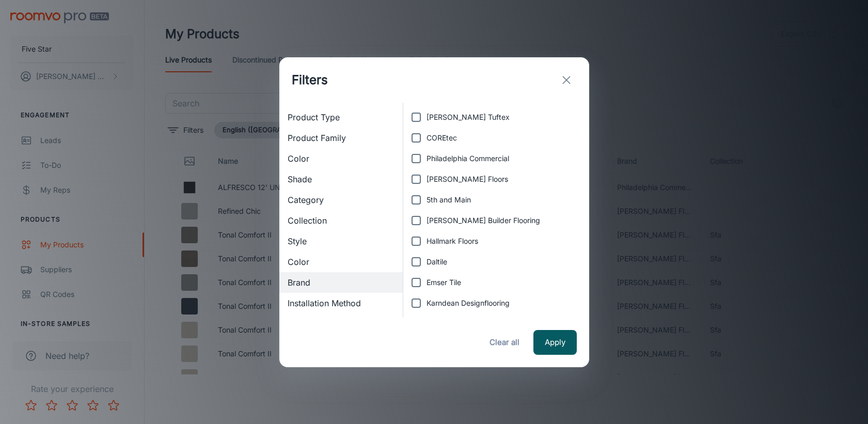 The width and height of the screenshot is (868, 424). Describe the element at coordinates (342, 241) in the screenshot. I see `span: Style` at that location.